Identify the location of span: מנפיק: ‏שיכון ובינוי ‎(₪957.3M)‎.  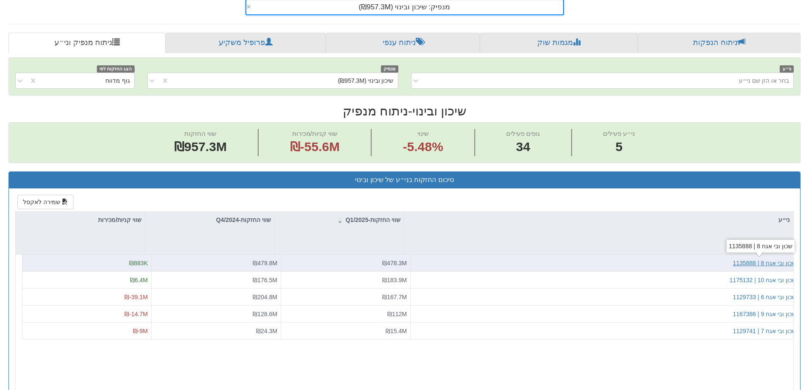
(405, 7).